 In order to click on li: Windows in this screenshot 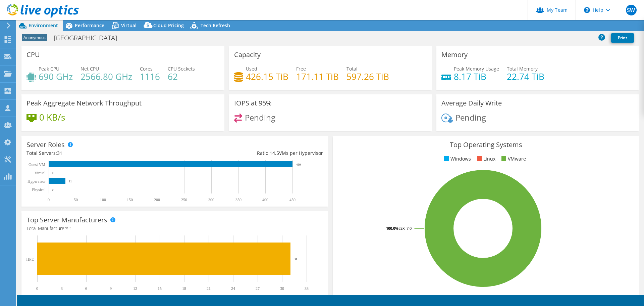, I will do `click(456, 159)`.